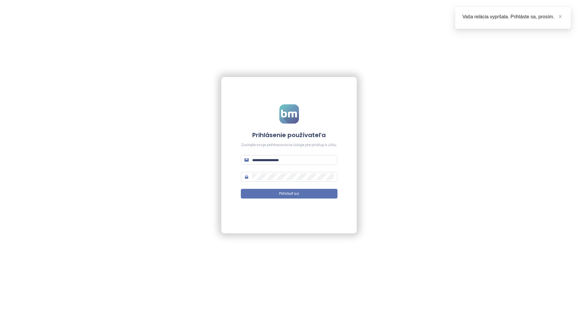 Image resolution: width=578 pixels, height=310 pixels. What do you see at coordinates (289, 114) in the screenshot?
I see `img: logo` at bounding box center [289, 114].